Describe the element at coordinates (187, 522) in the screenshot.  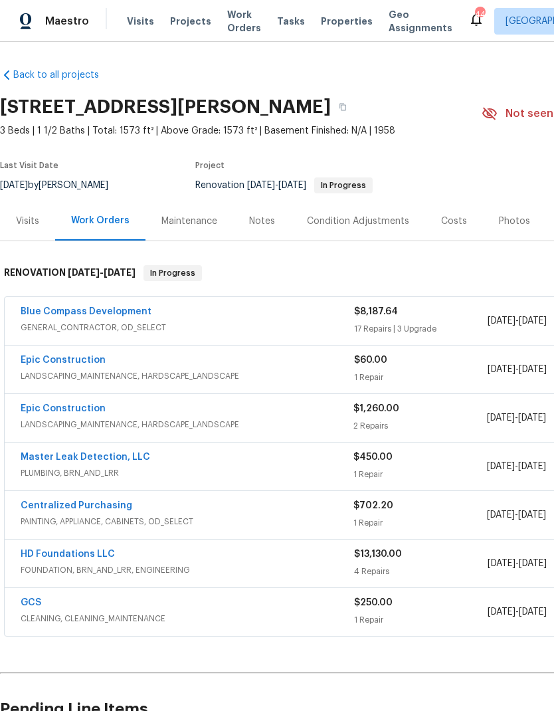
I see `span: PAINTING, APPLIANCE, CABINETS, OD_SELECT` at that location.